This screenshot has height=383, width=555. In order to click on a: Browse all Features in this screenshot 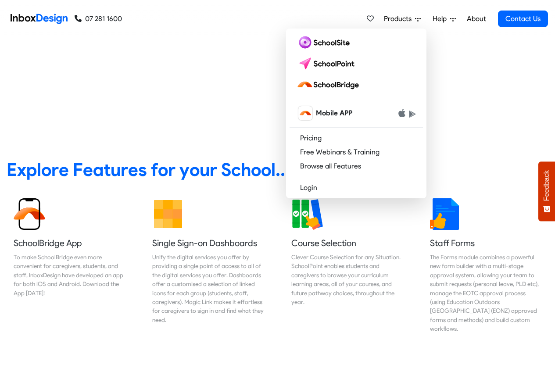, I will do `click(357, 166)`.